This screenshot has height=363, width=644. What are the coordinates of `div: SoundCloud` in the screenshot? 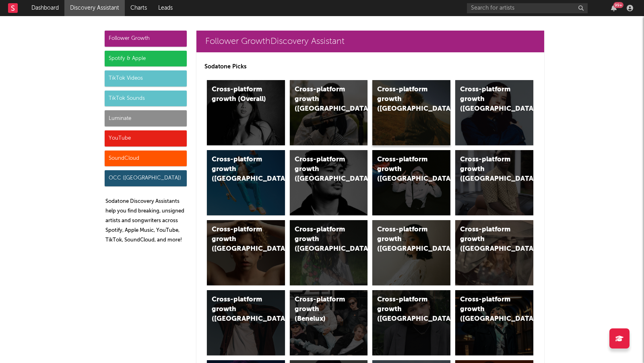 It's located at (146, 159).